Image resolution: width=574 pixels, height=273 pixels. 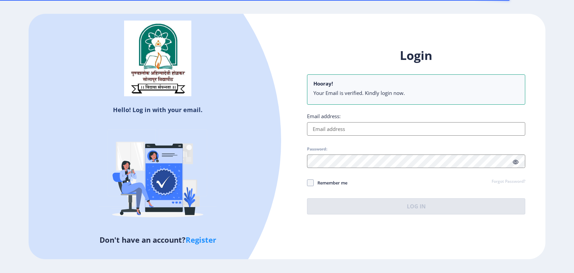 I want to click on label: Email address:, so click(x=324, y=116).